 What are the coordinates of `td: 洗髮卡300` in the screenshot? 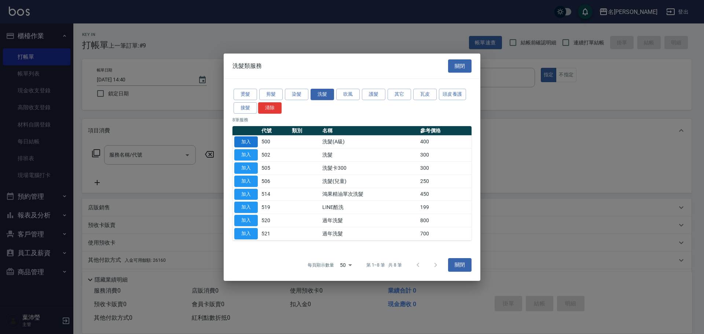 It's located at (369, 168).